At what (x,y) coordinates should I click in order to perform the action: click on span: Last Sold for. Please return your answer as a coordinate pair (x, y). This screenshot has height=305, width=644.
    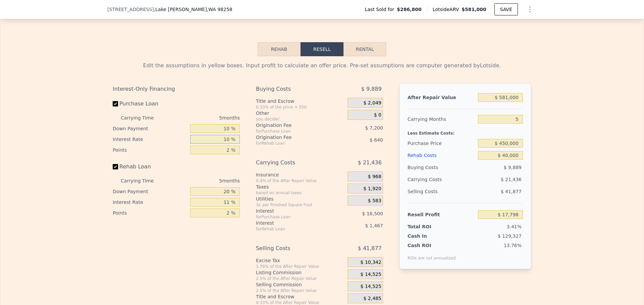
    Looking at the image, I should click on (381, 10).